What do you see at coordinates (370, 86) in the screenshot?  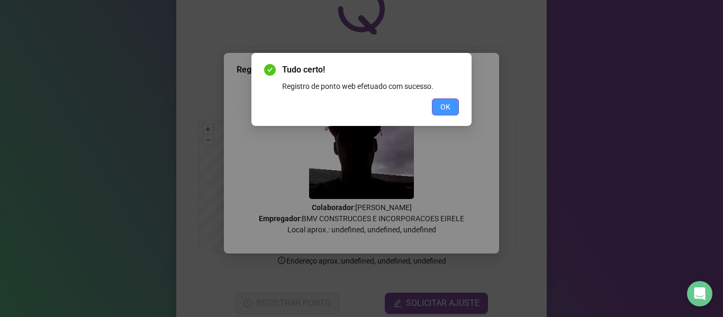 I see `div: Registro de ponto web efetuado com sucesso.` at bounding box center [370, 86].